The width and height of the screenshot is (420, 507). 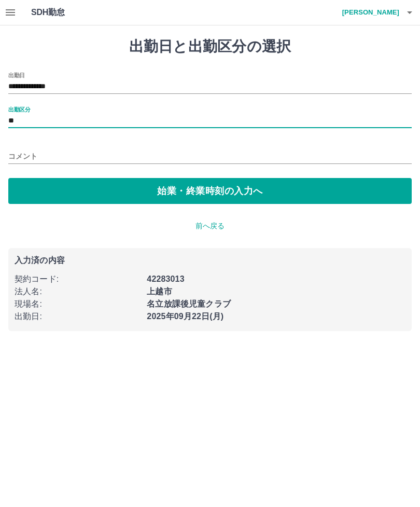 I want to click on h1: 出勤日と出勤区分の選択, so click(x=210, y=47).